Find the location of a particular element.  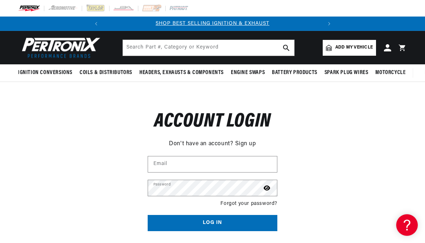

summary: Motorcycle is located at coordinates (390, 73).